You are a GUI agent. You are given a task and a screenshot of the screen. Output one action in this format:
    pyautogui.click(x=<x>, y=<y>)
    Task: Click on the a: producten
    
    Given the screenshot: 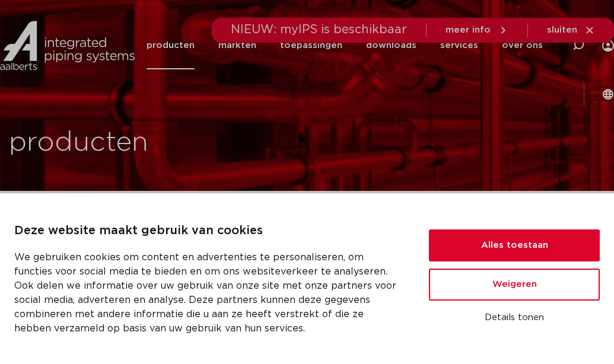 What is the action you would take?
    pyautogui.click(x=170, y=45)
    